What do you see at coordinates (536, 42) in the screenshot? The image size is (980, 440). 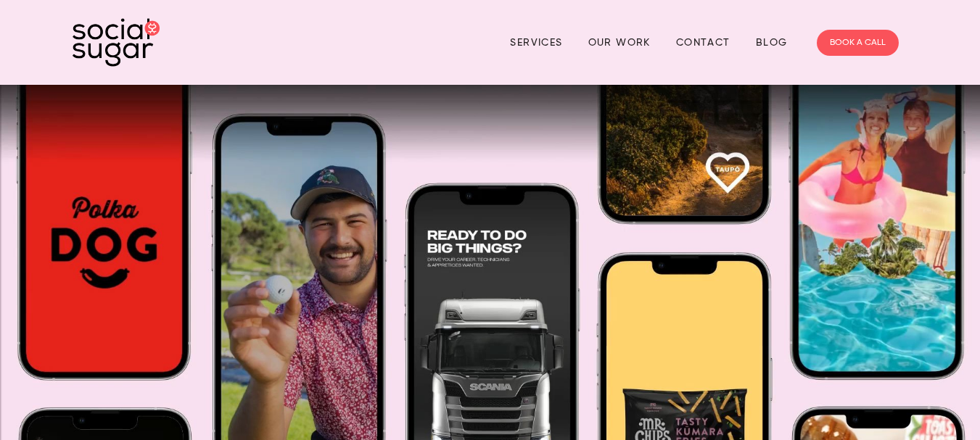 I see `a: Services` at bounding box center [536, 42].